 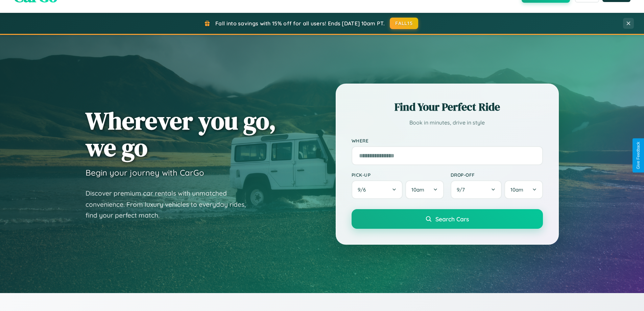 What do you see at coordinates (447, 219) in the screenshot?
I see `button: Search Cars` at bounding box center [447, 219].